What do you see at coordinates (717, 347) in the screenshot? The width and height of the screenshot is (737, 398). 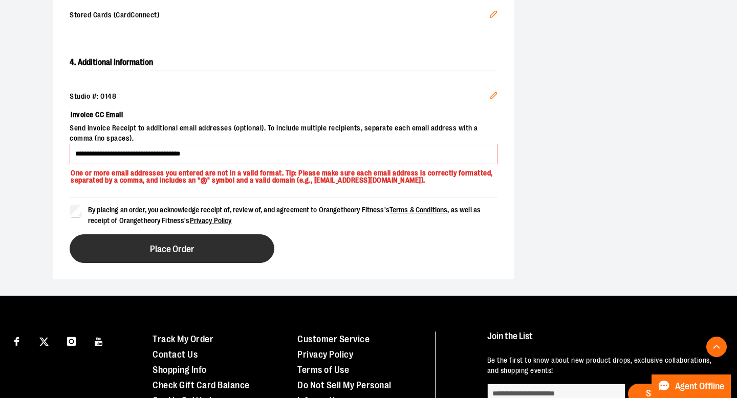 I see `button: Back To Top` at bounding box center [717, 347].